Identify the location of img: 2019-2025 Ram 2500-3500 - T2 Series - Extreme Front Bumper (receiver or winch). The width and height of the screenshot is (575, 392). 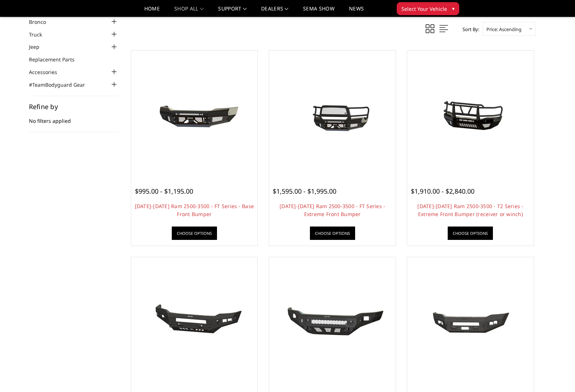
(470, 114).